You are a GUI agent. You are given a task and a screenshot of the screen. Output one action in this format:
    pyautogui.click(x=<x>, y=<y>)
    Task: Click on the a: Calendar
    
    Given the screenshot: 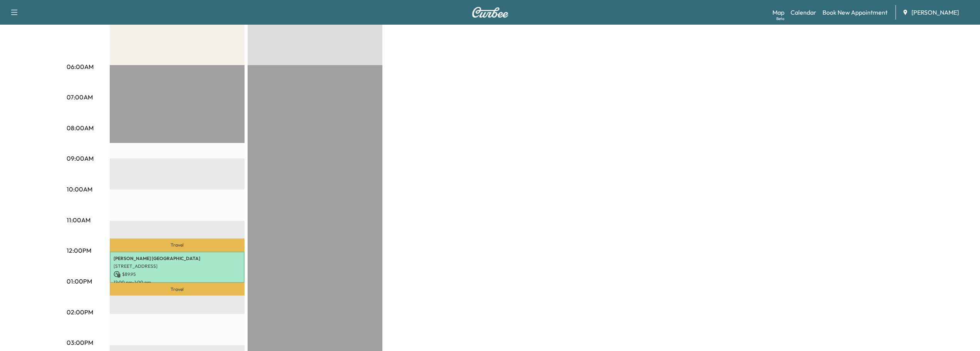 What is the action you would take?
    pyautogui.click(x=803, y=13)
    